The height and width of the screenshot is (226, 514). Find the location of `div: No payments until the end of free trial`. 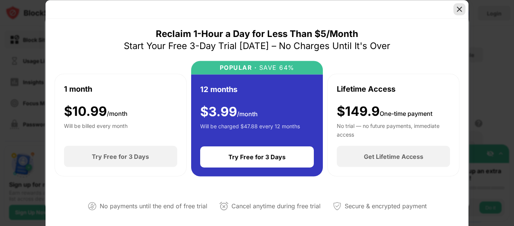

div: No payments until the end of free trial is located at coordinates (154, 206).